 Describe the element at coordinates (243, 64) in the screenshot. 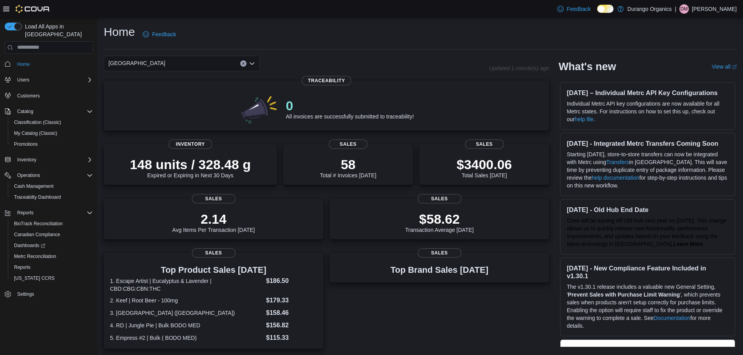

I see `button: Clear input` at that location.